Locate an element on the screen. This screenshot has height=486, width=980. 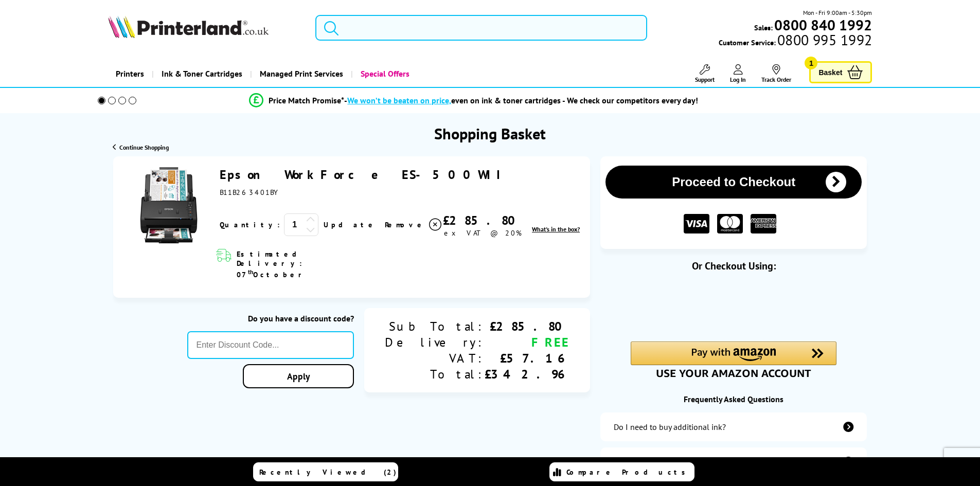
span: Mon - Fri 9:00am - 5:30pm is located at coordinates (837, 12).